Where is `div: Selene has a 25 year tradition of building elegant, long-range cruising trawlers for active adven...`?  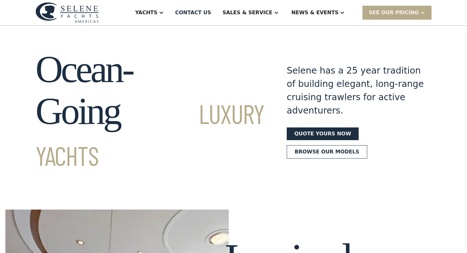 div: Selene has a 25 year tradition of building elegant, long-range cruising trawlers for active adven... is located at coordinates (359, 91).